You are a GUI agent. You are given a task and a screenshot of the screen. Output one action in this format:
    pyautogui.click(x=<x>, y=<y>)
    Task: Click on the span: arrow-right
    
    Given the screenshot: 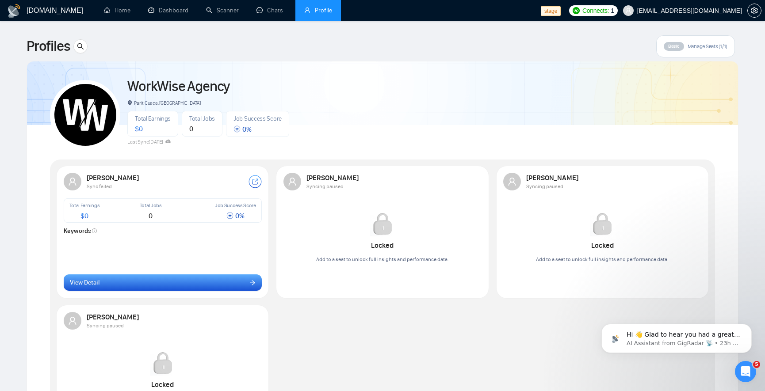 What is the action you would take?
    pyautogui.click(x=252, y=283)
    